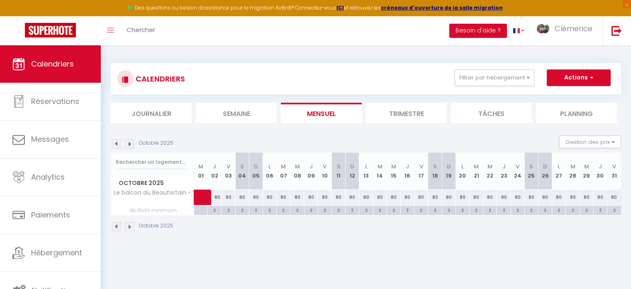 The height and width of the screenshot is (289, 631). What do you see at coordinates (573, 171) in the screenshot?
I see `th: 28` at bounding box center [573, 171].